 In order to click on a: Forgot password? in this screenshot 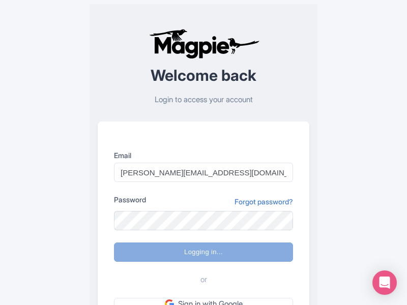, I will do `click(263, 201)`.